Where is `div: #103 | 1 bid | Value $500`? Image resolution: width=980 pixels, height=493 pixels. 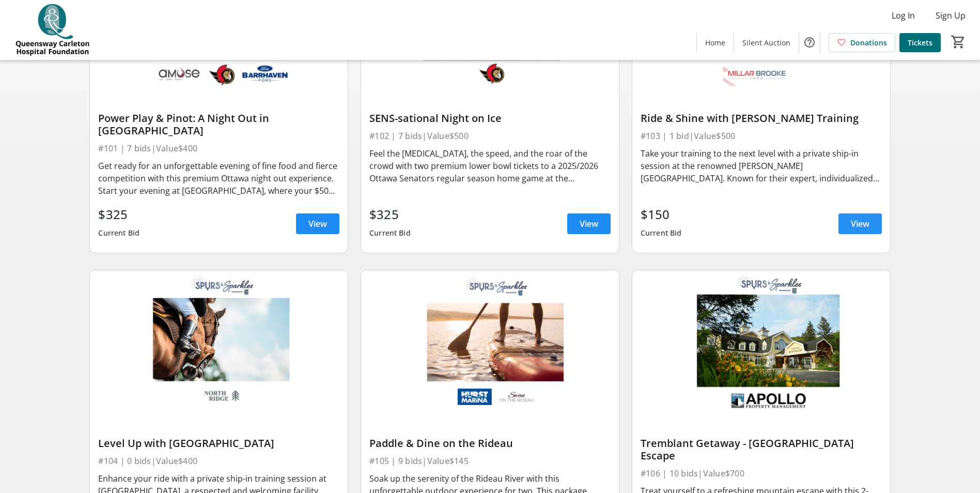
div: #103 | 1 bid | Value $500 is located at coordinates (761, 136).